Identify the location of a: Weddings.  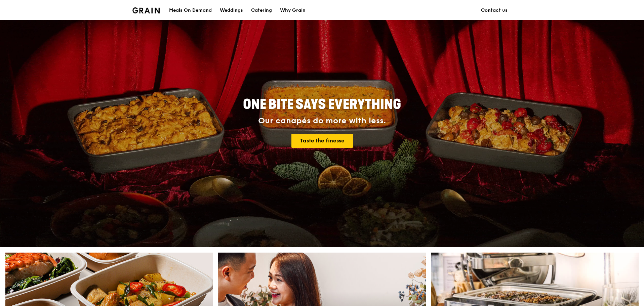
(231, 11).